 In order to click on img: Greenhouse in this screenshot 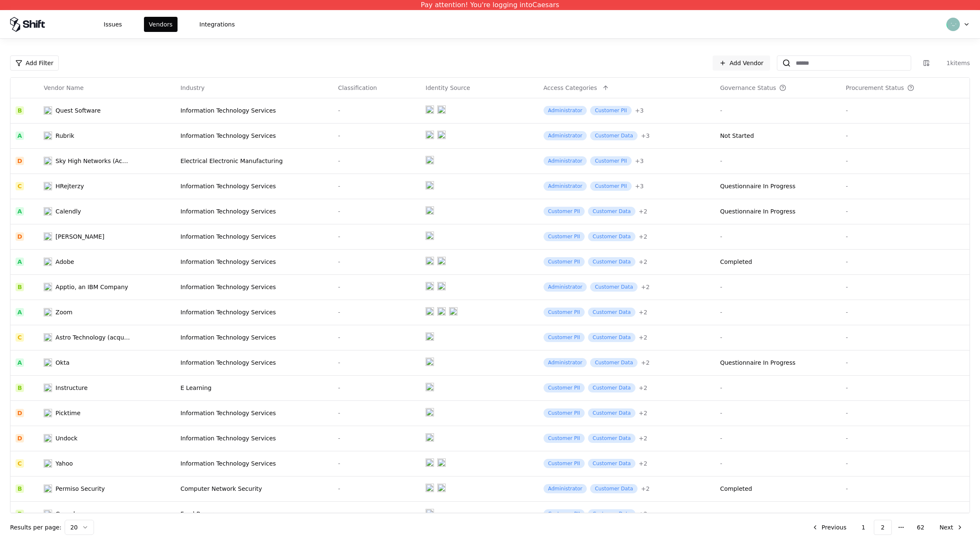, I will do `click(48, 514)`.